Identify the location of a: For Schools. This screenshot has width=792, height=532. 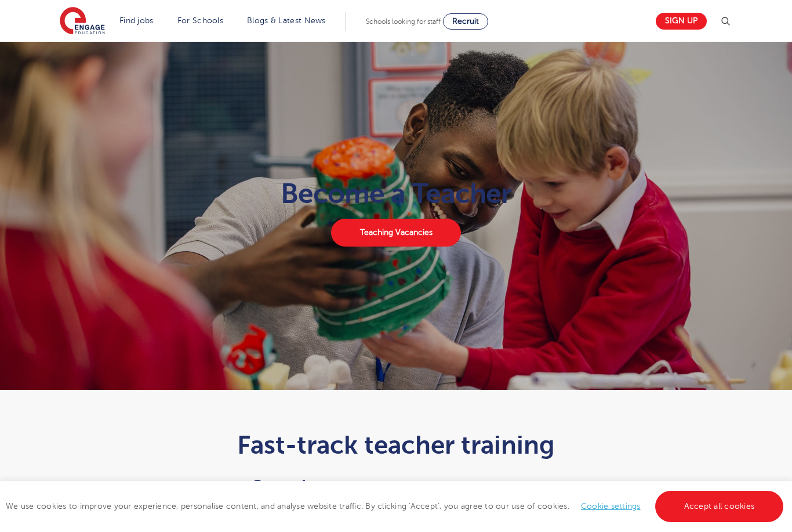
(200, 20).